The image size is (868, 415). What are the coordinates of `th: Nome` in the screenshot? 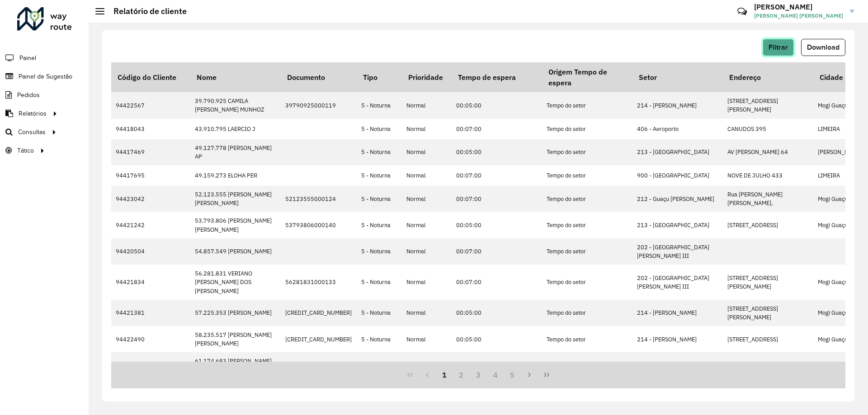 It's located at (235, 77).